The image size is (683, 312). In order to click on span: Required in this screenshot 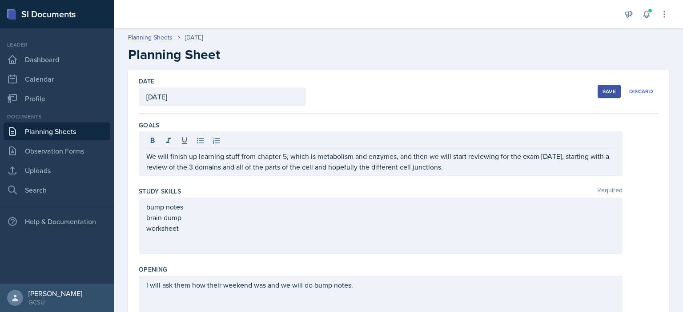, I will do `click(609, 192)`.